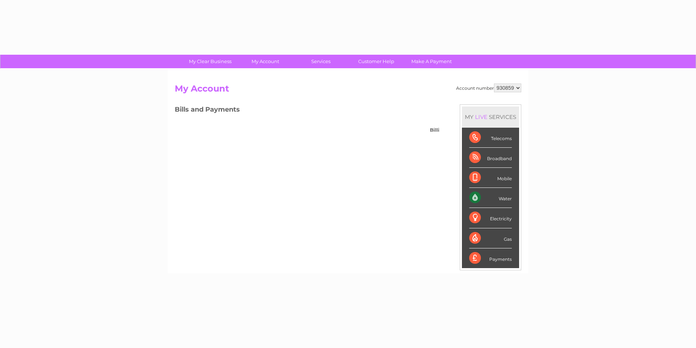  What do you see at coordinates (491, 177) in the screenshot?
I see `div: Mobile` at bounding box center [491, 177].